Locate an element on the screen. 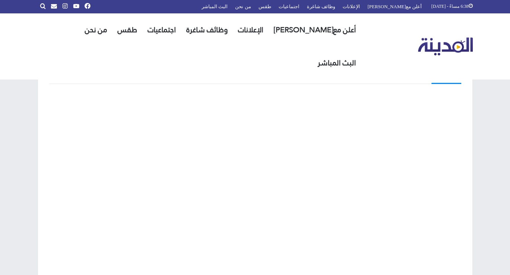 The image size is (510, 275). a: من نحن is located at coordinates (96, 30).